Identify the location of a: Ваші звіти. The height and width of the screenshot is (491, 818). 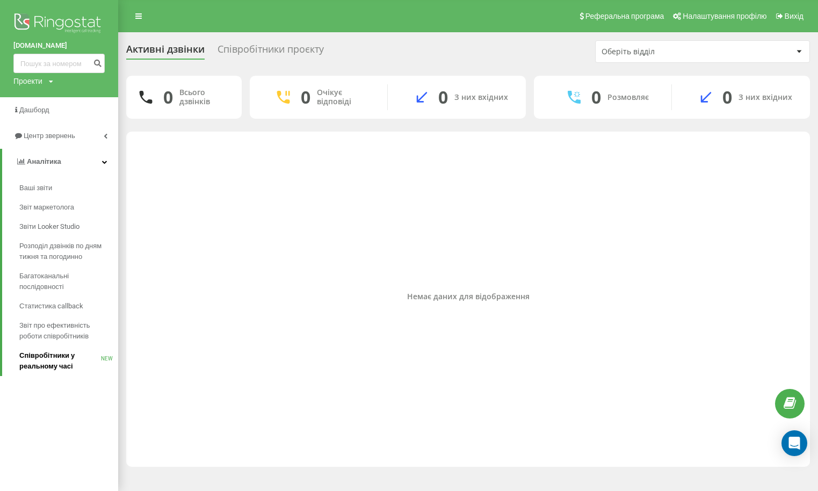
(69, 188).